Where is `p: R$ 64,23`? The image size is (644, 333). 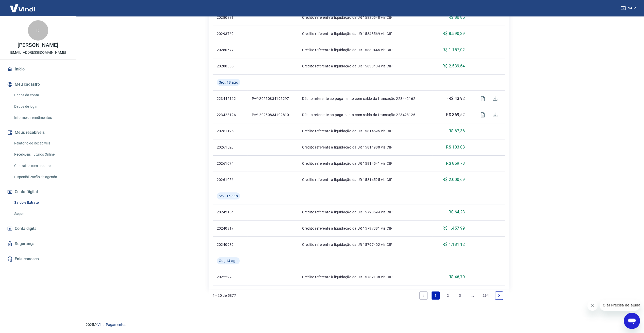
p: R$ 64,23 is located at coordinates (457, 212).